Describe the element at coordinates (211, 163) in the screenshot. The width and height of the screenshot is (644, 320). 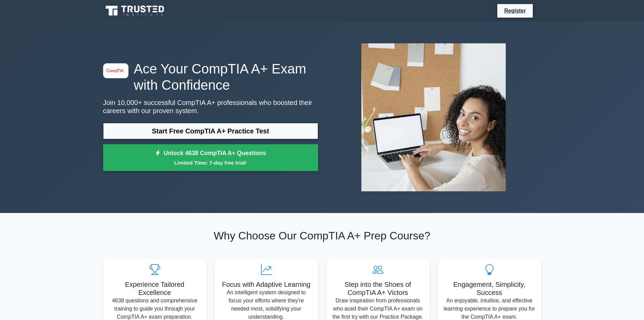
I see `small: Limited Time: 7-day free trial!` at that location.